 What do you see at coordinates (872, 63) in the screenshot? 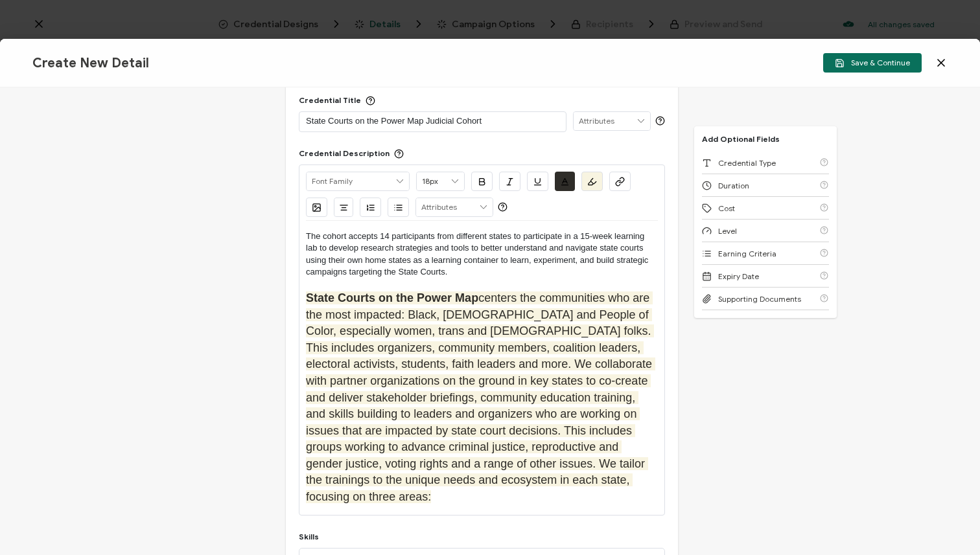
I see `button: Save & Continue` at bounding box center [872, 63].